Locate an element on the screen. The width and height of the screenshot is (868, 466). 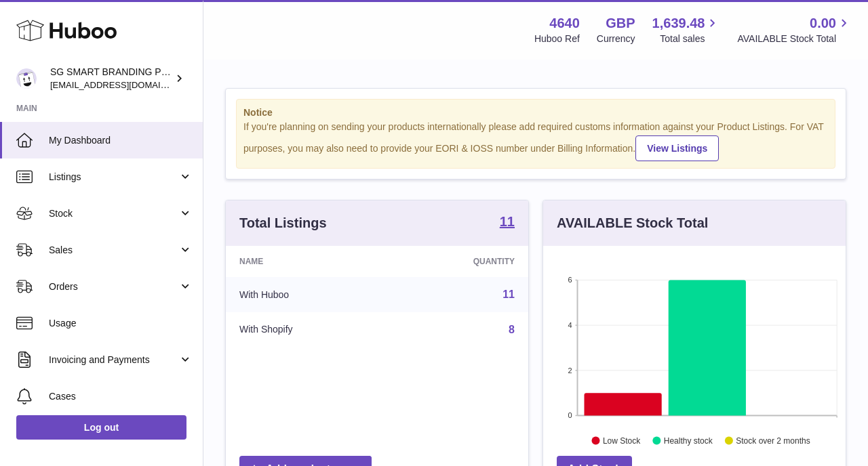
a: 1,639.48 Total sales is located at coordinates (686, 30).